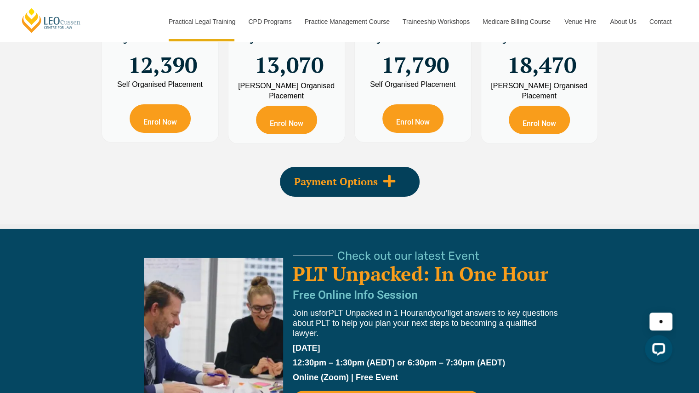 Image resolution: width=699 pixels, height=393 pixels. I want to click on a: PLT Unpacked: In One Hour, so click(421, 273).